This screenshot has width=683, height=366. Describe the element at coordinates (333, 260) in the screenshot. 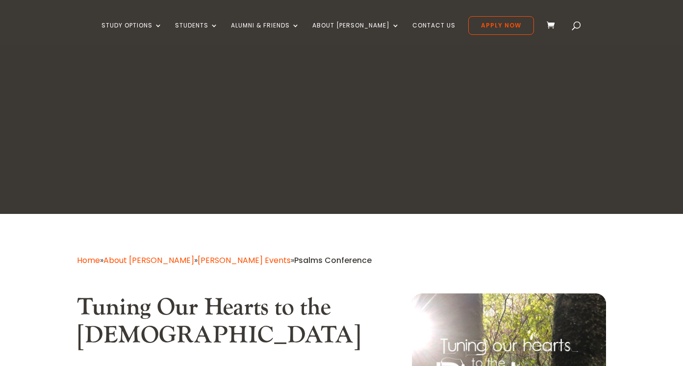

I see `span: Psalms Conference` at that location.